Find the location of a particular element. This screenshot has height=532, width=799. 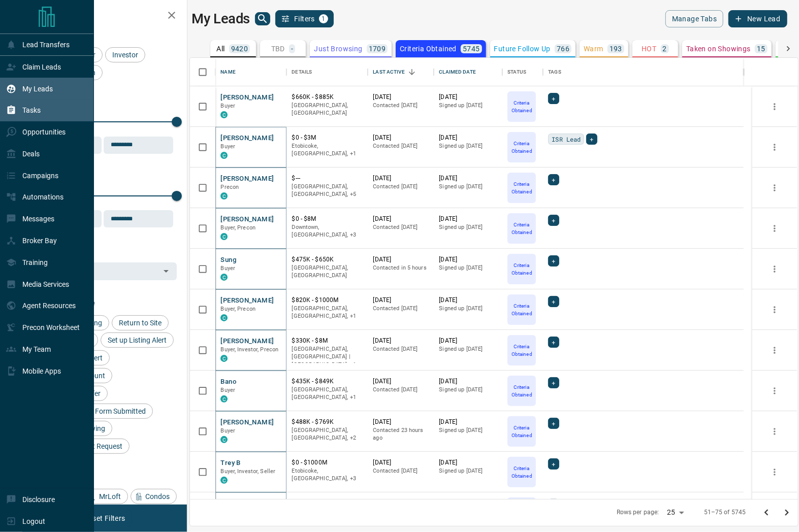

button: Manage Tabs is located at coordinates (694, 19).